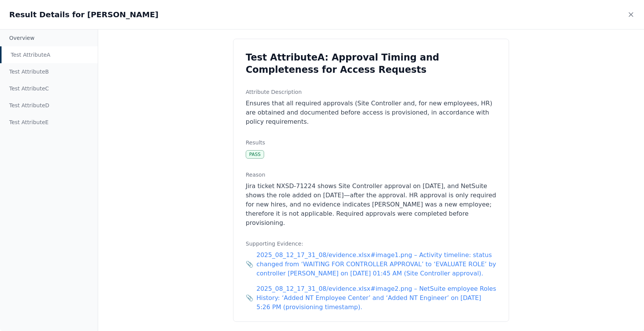 Image resolution: width=644 pixels, height=331 pixels. Describe the element at coordinates (371, 142) in the screenshot. I see `h3: Results` at that location.